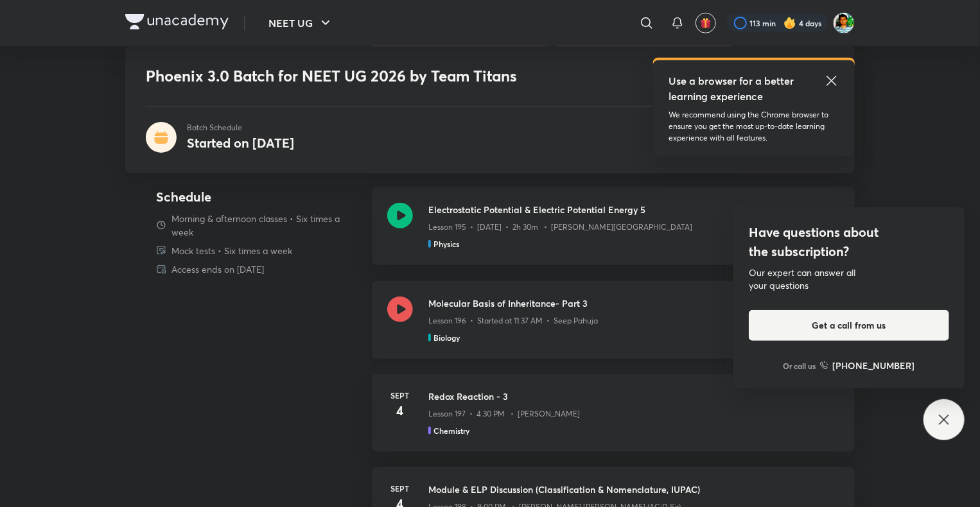 The height and width of the screenshot is (507, 980). I want to click on button: NEET UG, so click(301, 23).